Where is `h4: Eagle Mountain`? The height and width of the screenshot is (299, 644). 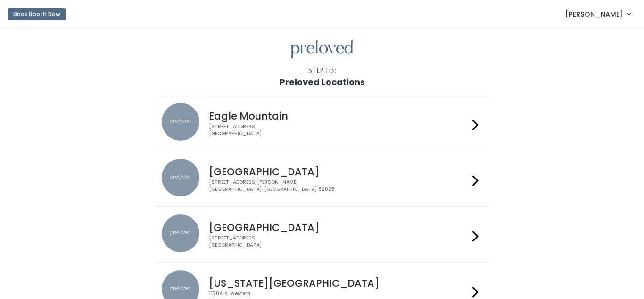 h4: Eagle Mountain is located at coordinates (339, 116).